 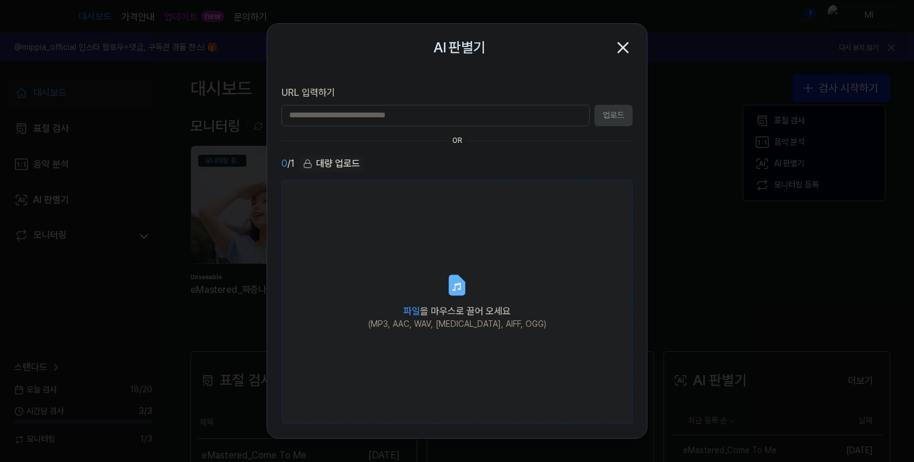 What do you see at coordinates (331, 164) in the screenshot?
I see `div: 대량 업로드` at bounding box center [331, 164].